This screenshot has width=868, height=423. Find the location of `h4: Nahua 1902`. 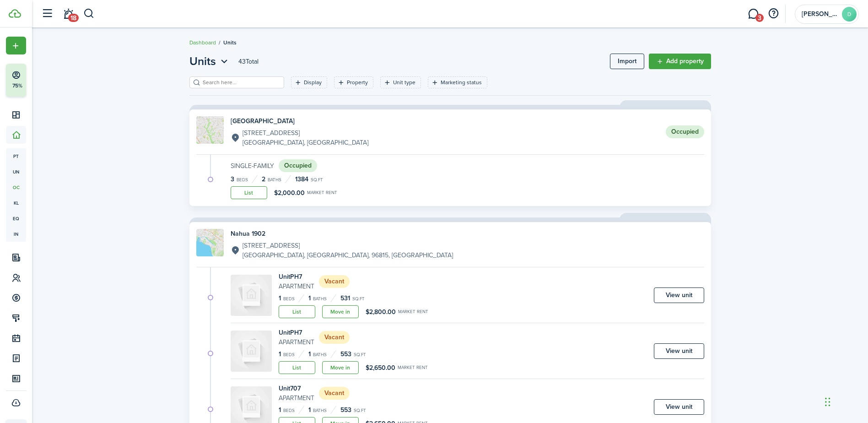

h4: Nahua 1902 is located at coordinates (342, 233).